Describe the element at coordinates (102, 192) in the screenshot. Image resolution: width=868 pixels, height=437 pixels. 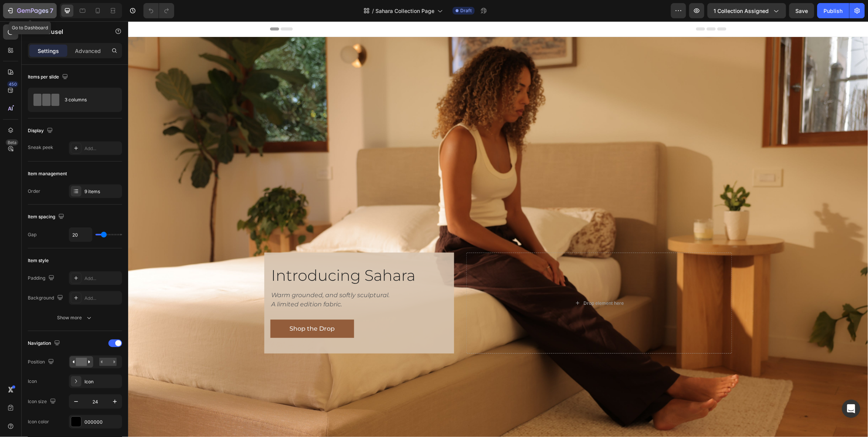
I see `div: 9 items` at that location.